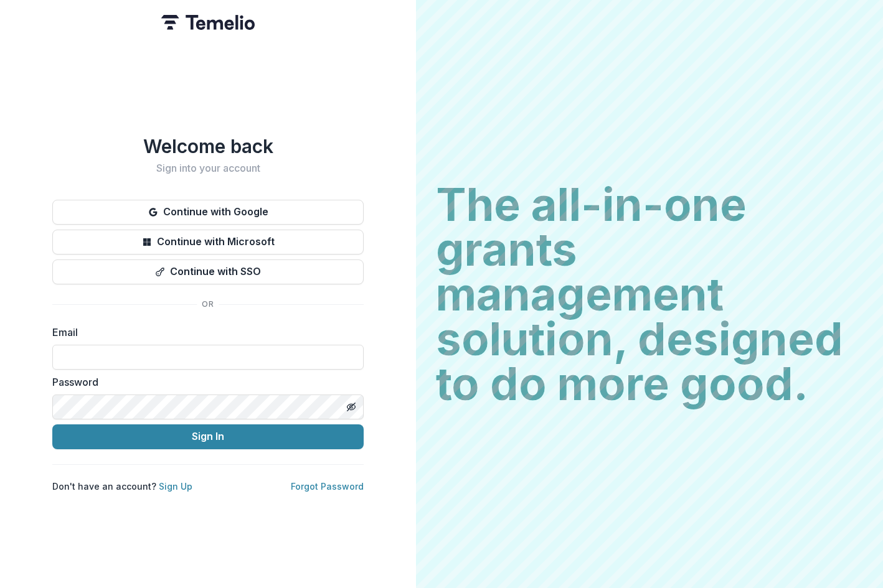 This screenshot has height=588, width=883. Describe the element at coordinates (175, 486) in the screenshot. I see `a: Sign Up` at that location.